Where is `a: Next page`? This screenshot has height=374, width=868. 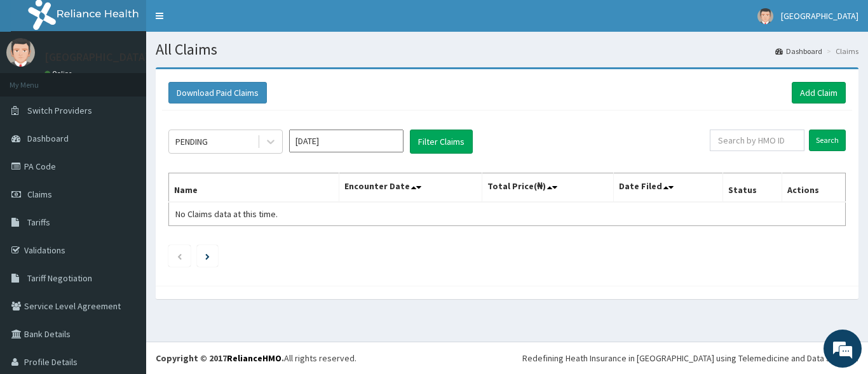 a: Next page is located at coordinates (207, 256).